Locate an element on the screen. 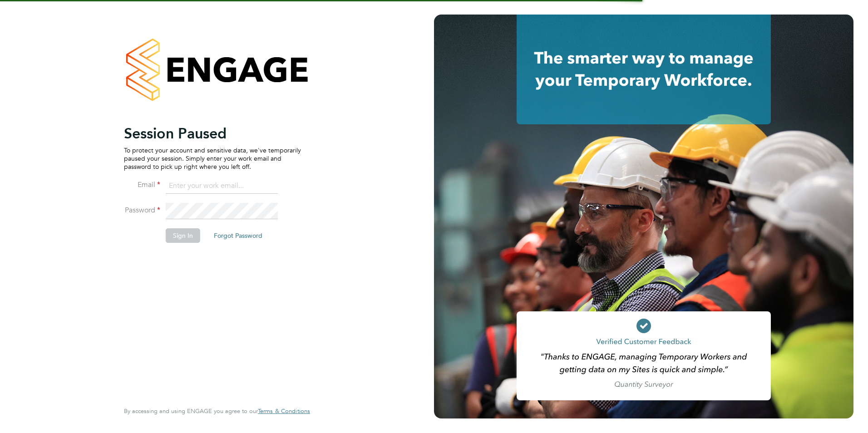 The image size is (868, 433). label: Email is located at coordinates (142, 185).